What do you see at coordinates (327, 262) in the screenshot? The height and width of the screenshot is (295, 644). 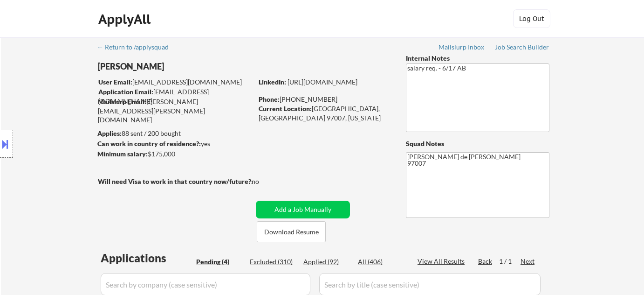 I see `div: Applied (92)` at bounding box center [327, 262].